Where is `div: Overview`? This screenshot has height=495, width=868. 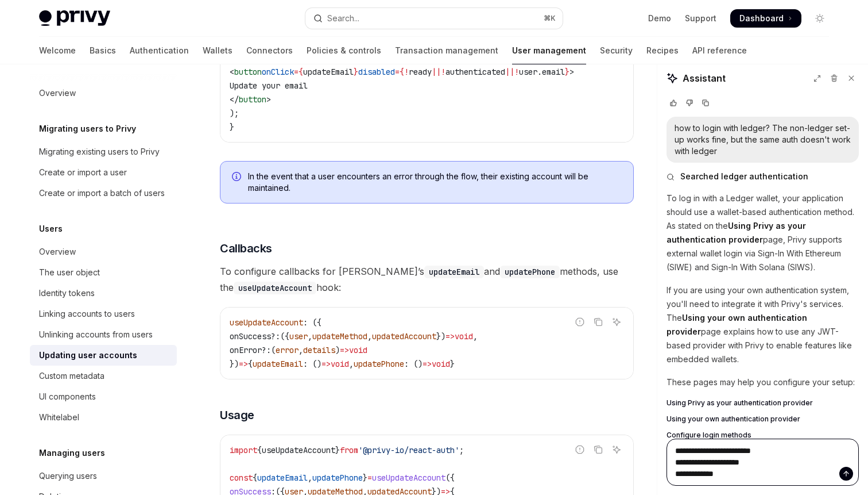
div: Overview is located at coordinates (57, 93).